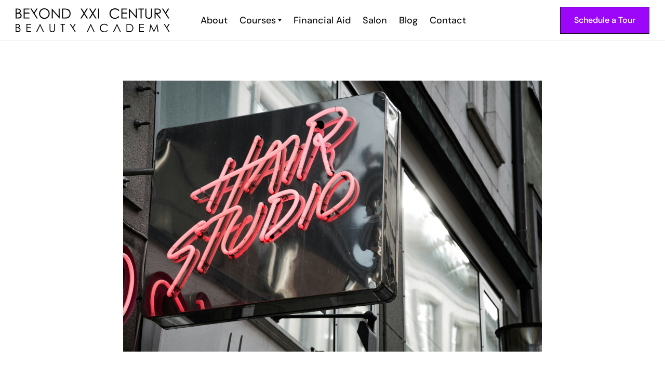 The height and width of the screenshot is (375, 665). Describe the element at coordinates (409, 20) in the screenshot. I see `div: Blog` at that location.